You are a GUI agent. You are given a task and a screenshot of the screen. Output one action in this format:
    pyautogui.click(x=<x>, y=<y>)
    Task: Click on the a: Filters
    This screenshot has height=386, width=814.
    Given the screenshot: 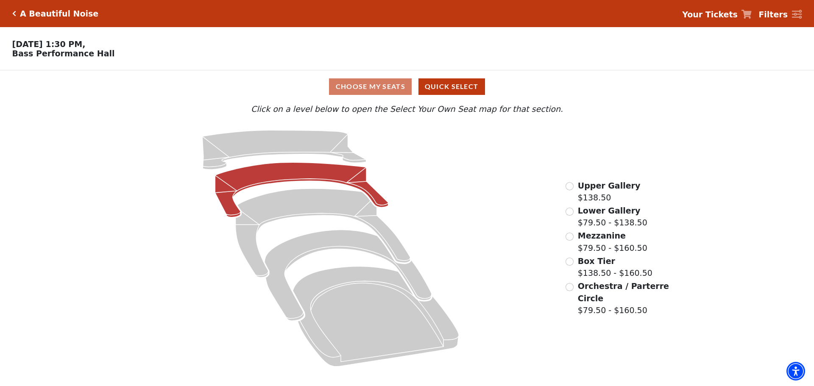 What is the action you would take?
    pyautogui.click(x=780, y=14)
    